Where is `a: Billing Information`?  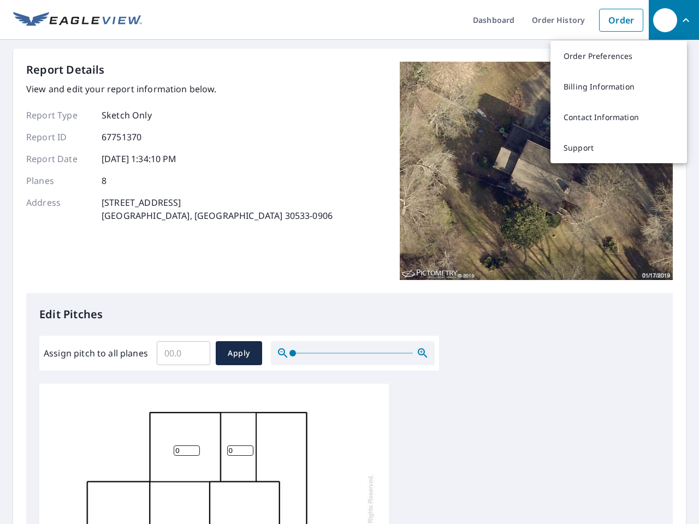
a: Billing Information is located at coordinates (618, 87).